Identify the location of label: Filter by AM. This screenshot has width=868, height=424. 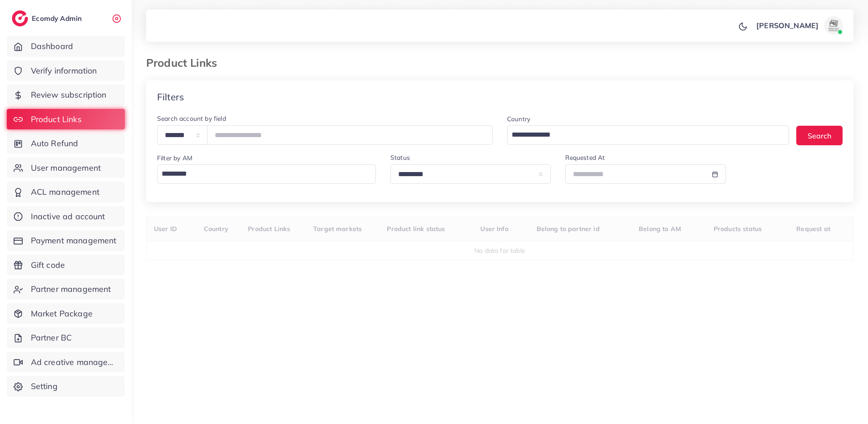
(175, 158).